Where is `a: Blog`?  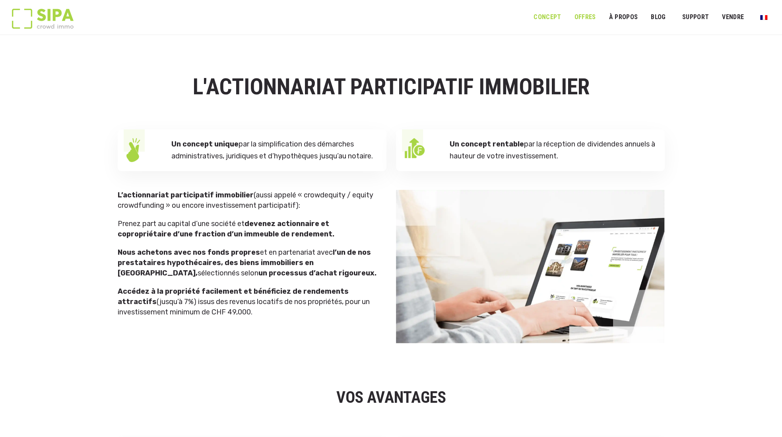 a: Blog is located at coordinates (658, 17).